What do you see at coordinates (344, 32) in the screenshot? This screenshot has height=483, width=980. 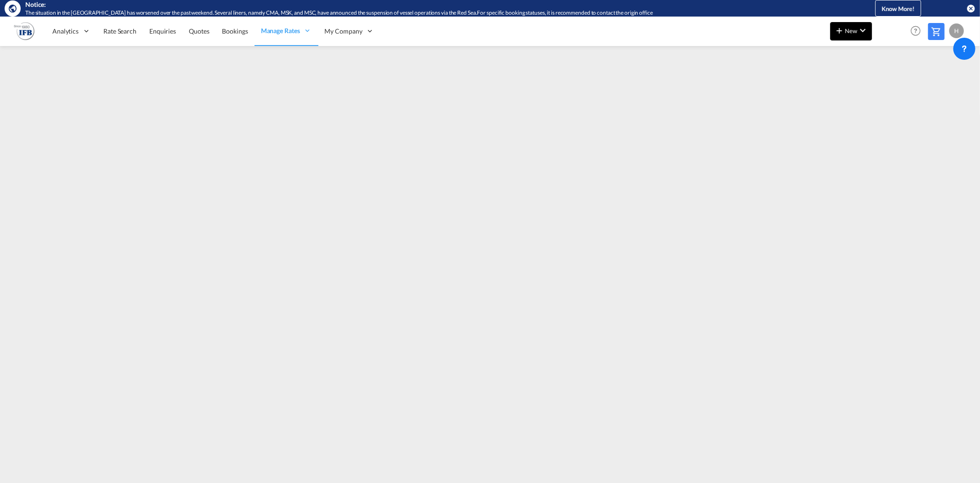 I see `span: My Company` at bounding box center [344, 32].